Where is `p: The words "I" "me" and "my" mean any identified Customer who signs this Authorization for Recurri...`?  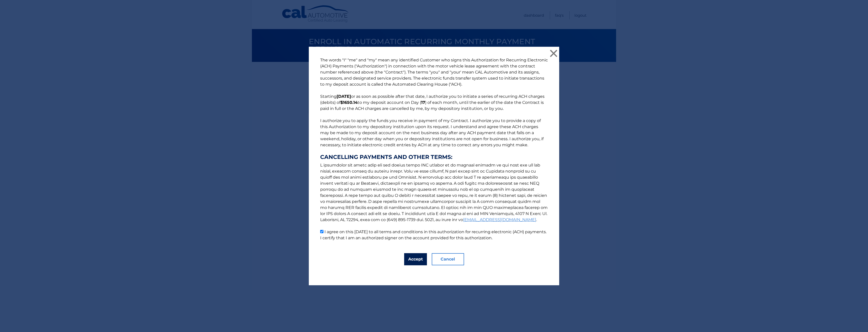
p: The words "I" "me" and "my" mean any identified Customer who signs this Authorization for Recurri... is located at coordinates (434, 149).